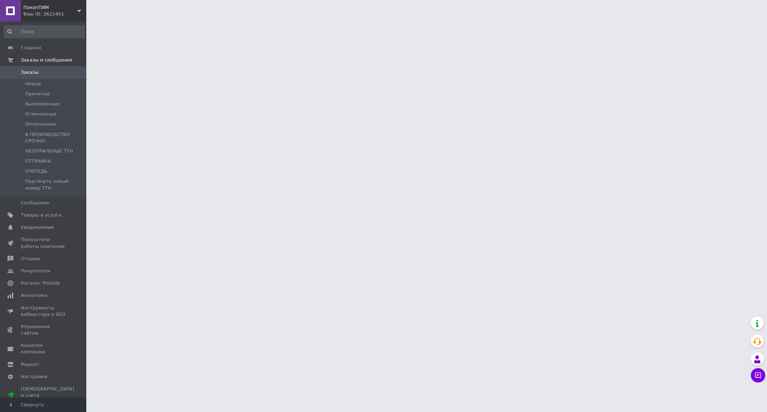 The height and width of the screenshot is (412, 767). Describe the element at coordinates (35, 203) in the screenshot. I see `span: Сообщения` at that location.